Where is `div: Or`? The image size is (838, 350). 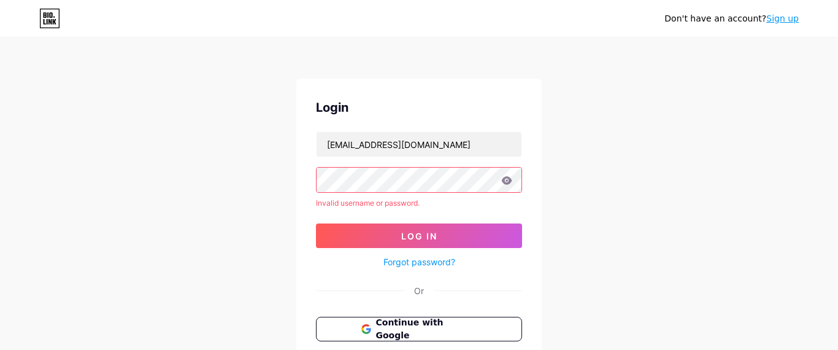
div: Or is located at coordinates (419, 290).